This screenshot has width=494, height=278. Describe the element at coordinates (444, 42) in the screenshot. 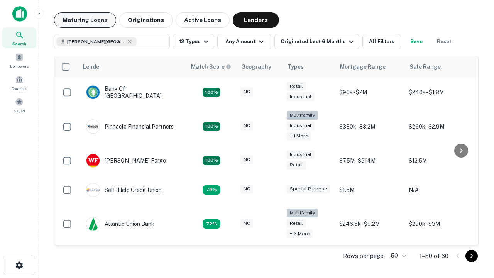

I see `button: Reset` at that location.